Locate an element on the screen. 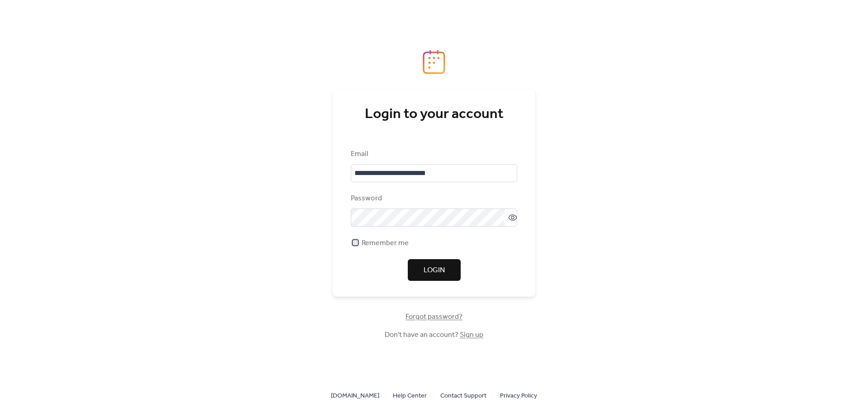  a: Contact Support is located at coordinates (463, 396).